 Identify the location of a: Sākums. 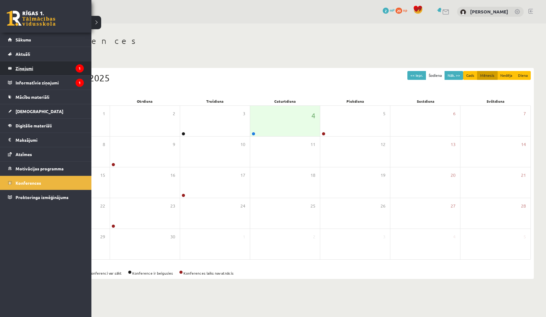
(46, 40).